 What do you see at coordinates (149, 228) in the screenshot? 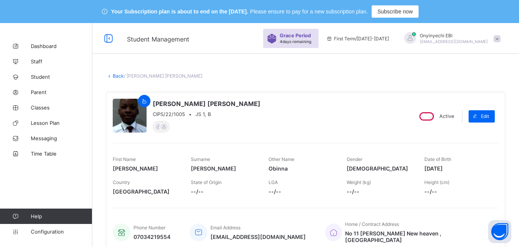
I see `span: Phone Number` at bounding box center [149, 228].